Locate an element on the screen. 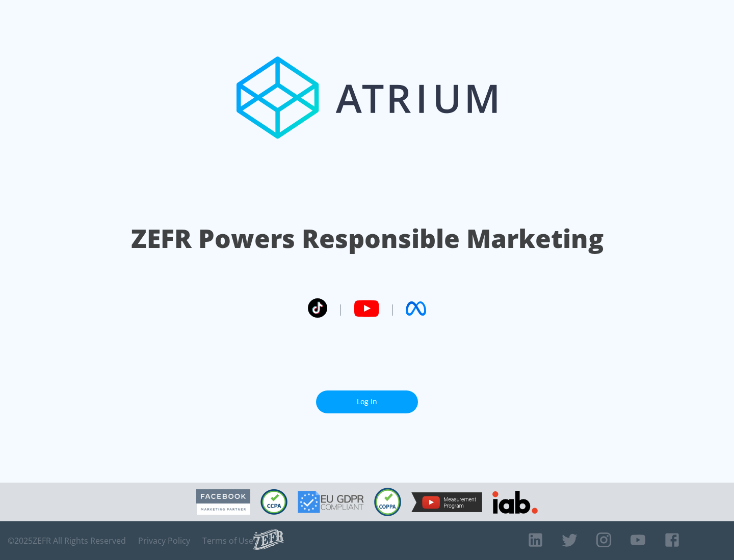  span: © 2025 ZEFR All Rights Reserved is located at coordinates (67, 541).